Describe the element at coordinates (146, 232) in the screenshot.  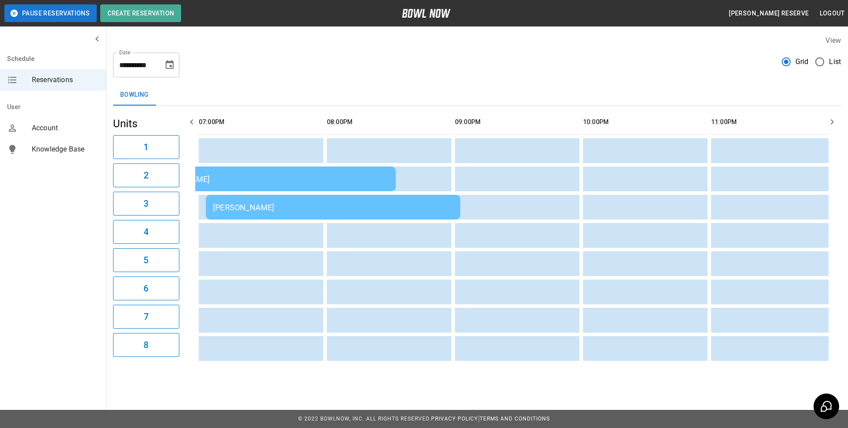
I see `h6: 4` at that location.